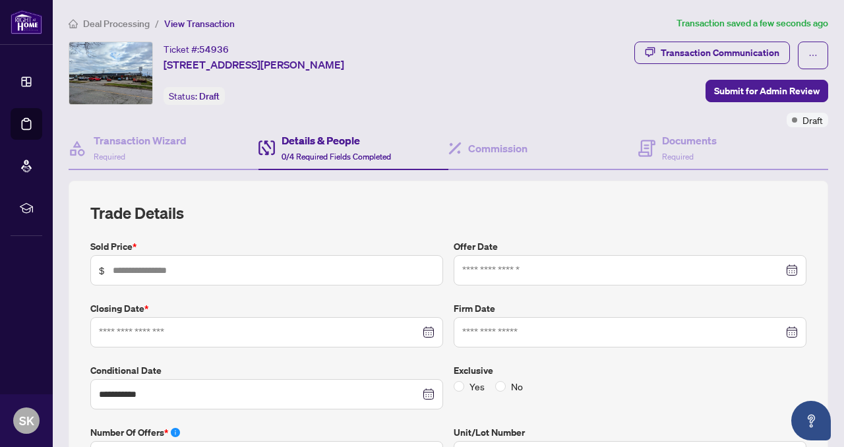 The width and height of the screenshot is (844, 447). Describe the element at coordinates (196, 49) in the screenshot. I see `div: Ticket #:` at that location.